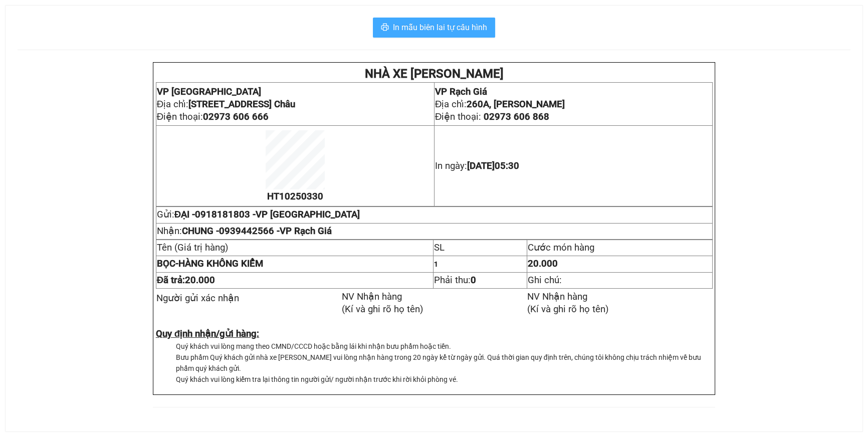  I want to click on span: CHUNG -, so click(256, 231).